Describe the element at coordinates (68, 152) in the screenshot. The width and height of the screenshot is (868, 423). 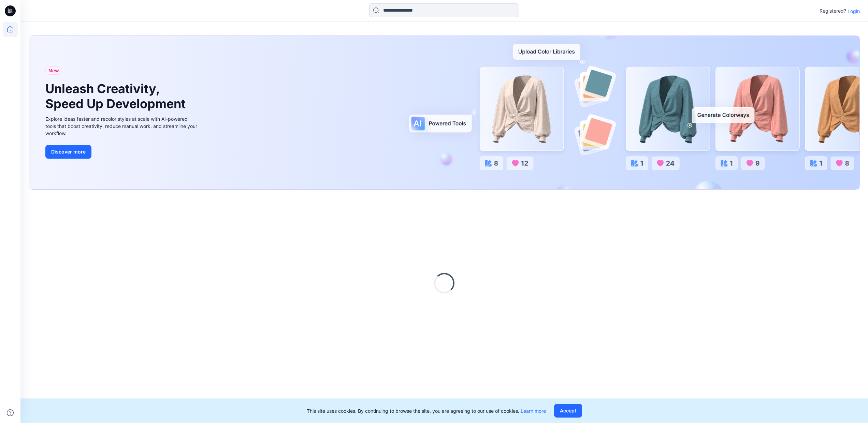
I see `button: Discover more` at that location.